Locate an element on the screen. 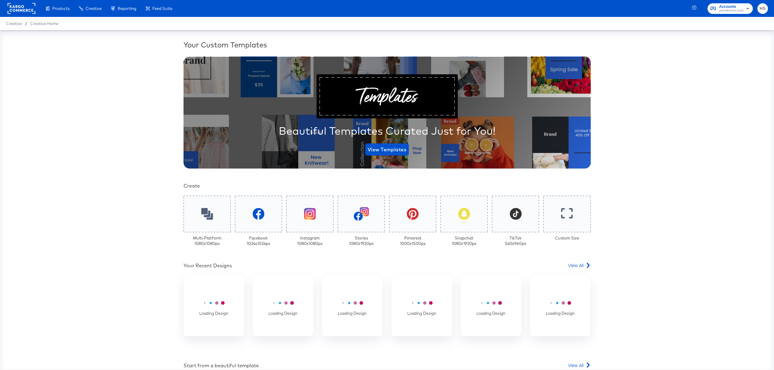  span: ANTHROPOLOGIE is located at coordinates (731, 11).